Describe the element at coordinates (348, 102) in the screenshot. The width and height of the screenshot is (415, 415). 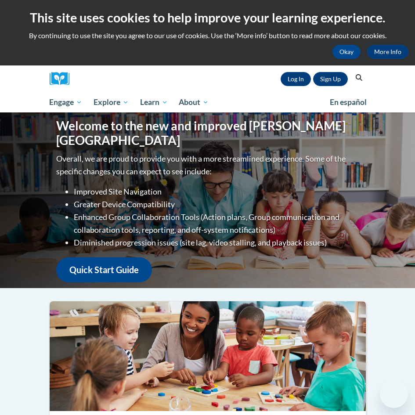
I see `span: En español` at that location.